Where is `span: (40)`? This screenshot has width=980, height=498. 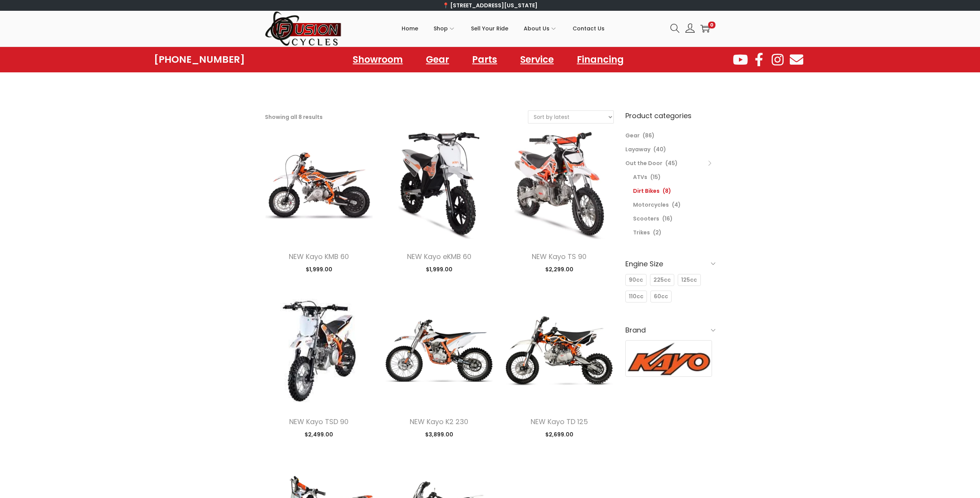
span: (40) is located at coordinates (660, 149).